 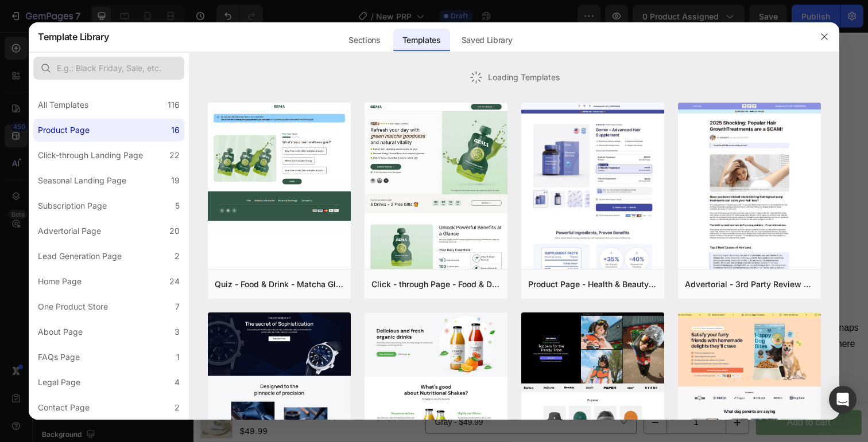 What do you see at coordinates (70, 231) in the screenshot?
I see `div: Advertorial Page` at bounding box center [70, 231].